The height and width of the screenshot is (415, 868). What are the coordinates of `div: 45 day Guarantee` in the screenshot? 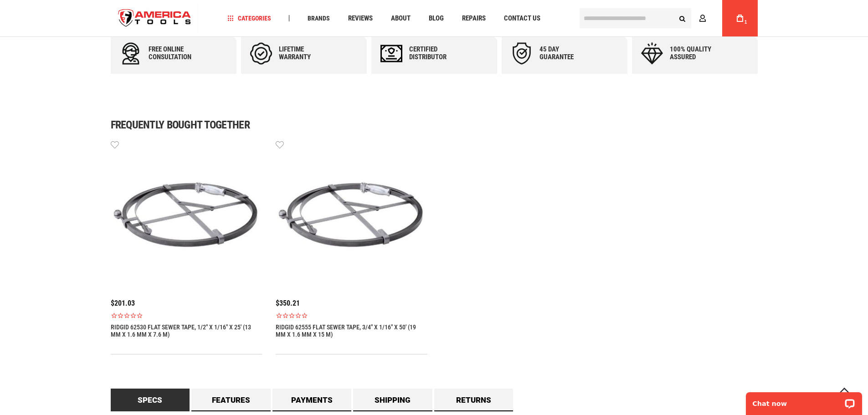 It's located at (567, 53).